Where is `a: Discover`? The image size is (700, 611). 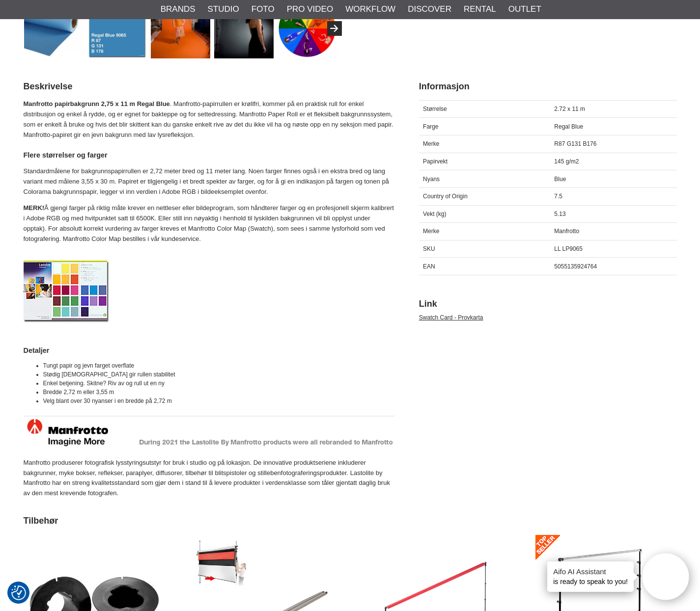 a: Discover is located at coordinates (430, 10).